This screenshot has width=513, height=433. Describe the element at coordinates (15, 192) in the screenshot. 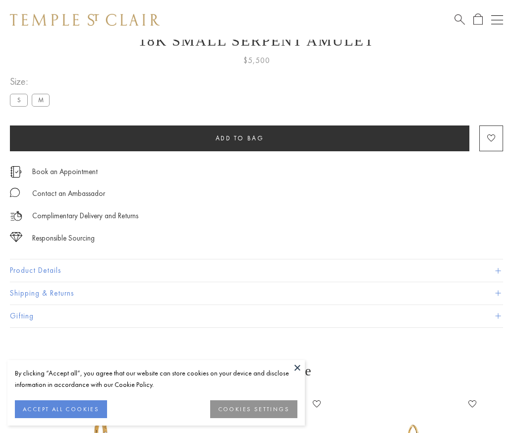

I see `img: MessageIcon-01_2.svg` at that location.